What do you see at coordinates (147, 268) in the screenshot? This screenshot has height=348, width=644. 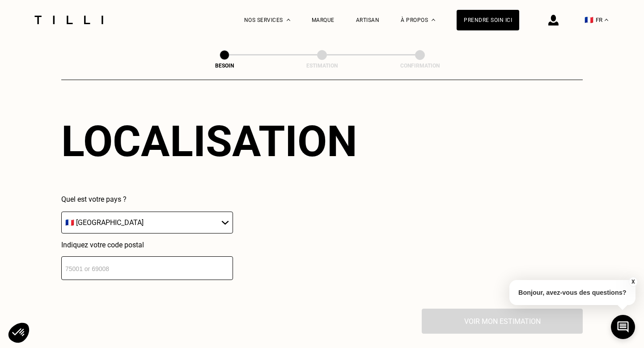 I see `input: 75001 or 69008` at bounding box center [147, 268].